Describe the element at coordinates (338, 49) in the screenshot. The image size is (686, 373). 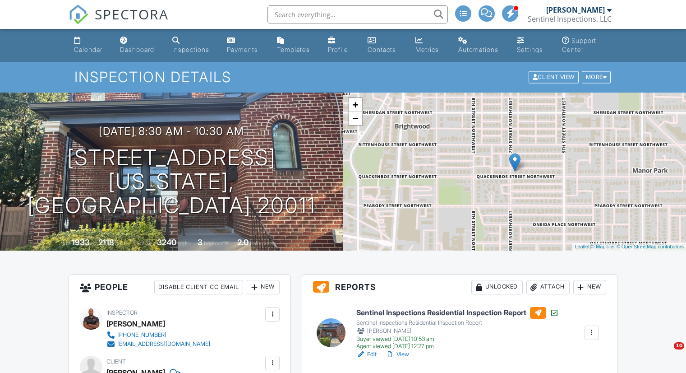
I see `div: Profile` at that location.